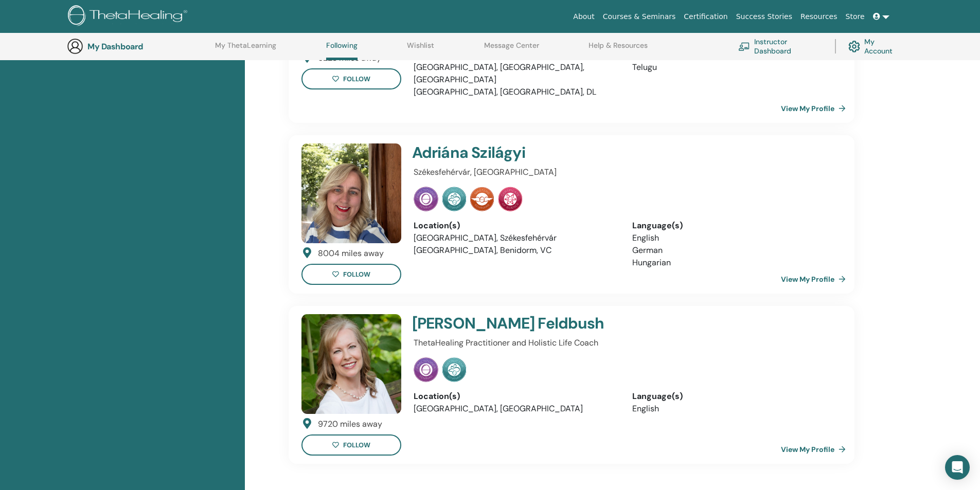 The width and height of the screenshot is (980, 490). Describe the element at coordinates (957, 467) in the screenshot. I see `div: Open Intercom Messenger` at that location.